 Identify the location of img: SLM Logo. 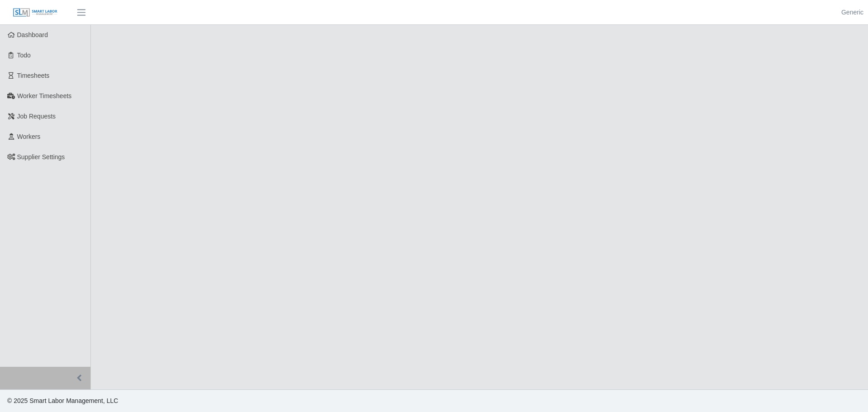
(35, 13).